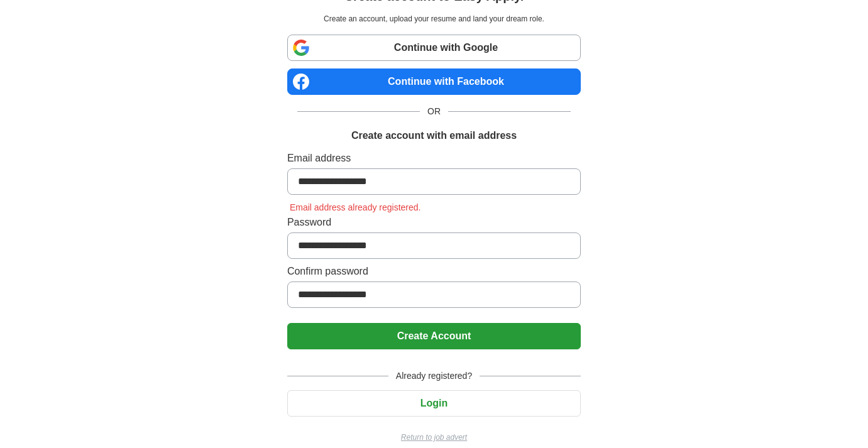 Image resolution: width=868 pixels, height=448 pixels. Describe the element at coordinates (433, 19) in the screenshot. I see `p: Create an account, upload your resume and land your dream role.` at that location.